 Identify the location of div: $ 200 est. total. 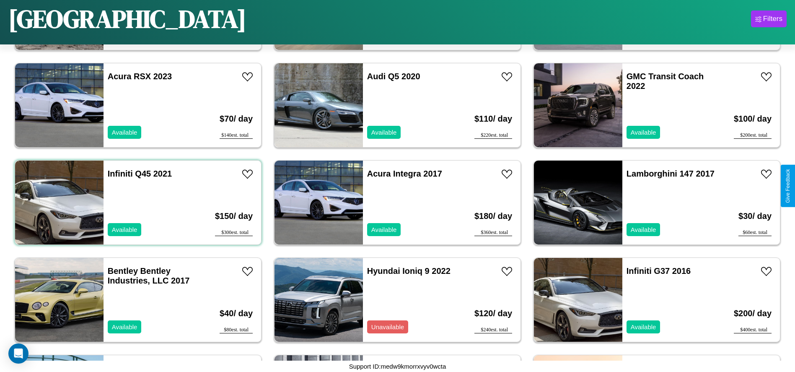
(752, 135).